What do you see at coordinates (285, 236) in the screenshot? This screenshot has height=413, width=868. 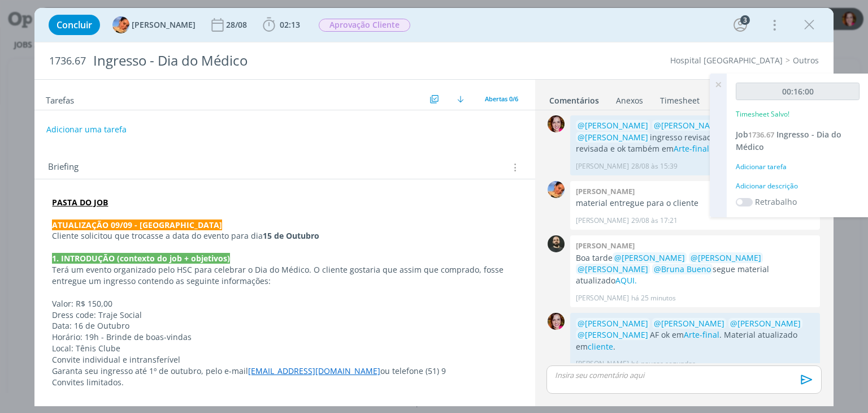 I see `p: Cliente solicitou que trocasse a data do evento para dia` at bounding box center [285, 236].